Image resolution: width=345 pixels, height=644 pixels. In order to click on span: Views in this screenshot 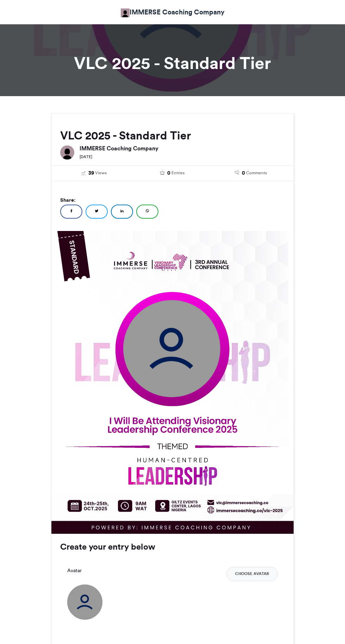, I will do `click(101, 173)`.